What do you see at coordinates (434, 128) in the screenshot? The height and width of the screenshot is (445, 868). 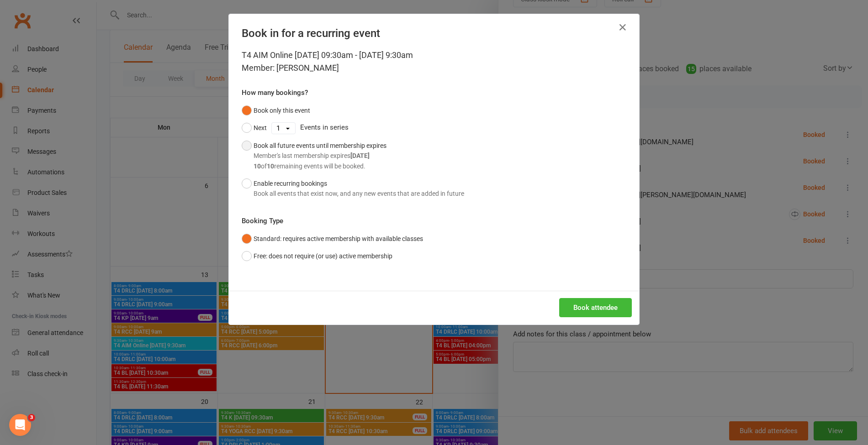 I see `div: Events in series` at bounding box center [434, 128].